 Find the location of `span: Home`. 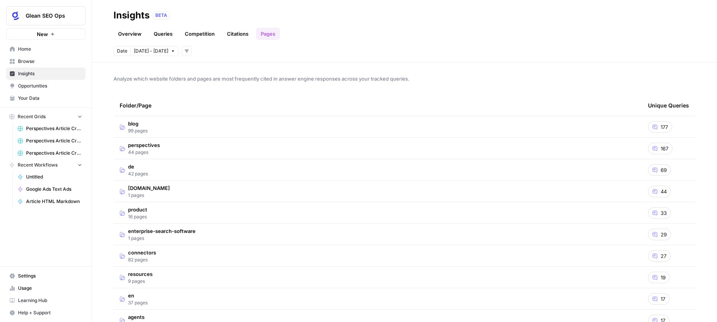

span: Home is located at coordinates (50, 49).